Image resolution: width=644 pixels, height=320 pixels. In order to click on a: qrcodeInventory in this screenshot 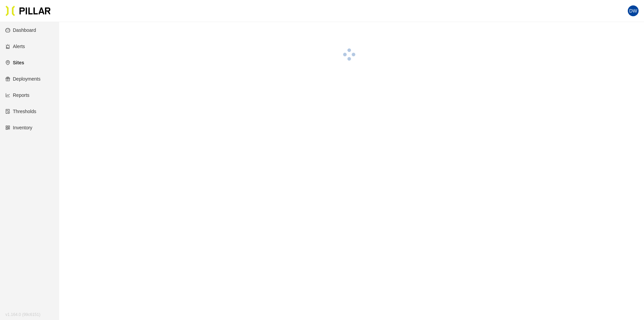, I will do `click(19, 127)`.